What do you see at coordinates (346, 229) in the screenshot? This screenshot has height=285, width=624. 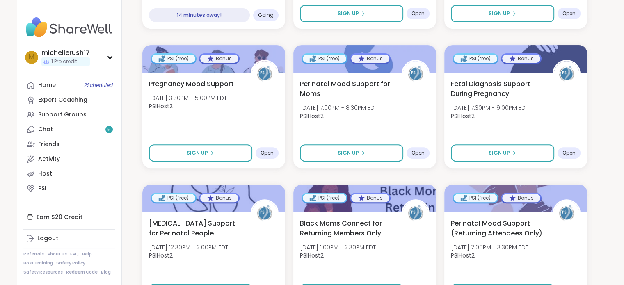 I see `span: Black Moms Connect for Returning Members Only` at bounding box center [346, 229].